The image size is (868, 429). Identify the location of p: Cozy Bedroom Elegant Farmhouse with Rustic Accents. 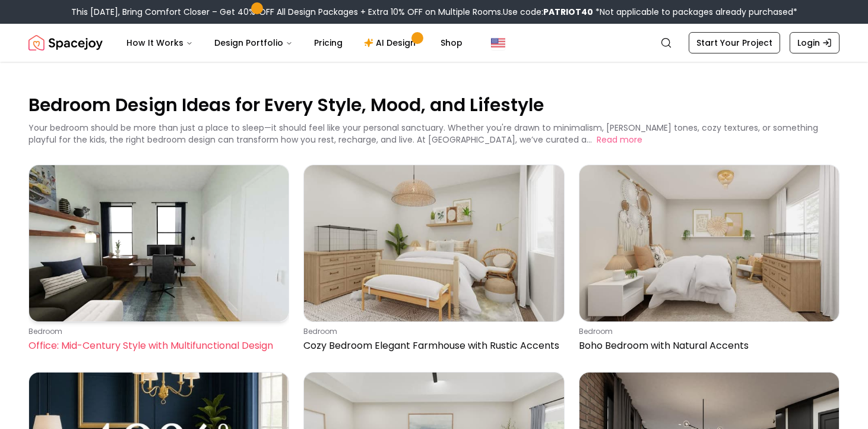
(431, 345).